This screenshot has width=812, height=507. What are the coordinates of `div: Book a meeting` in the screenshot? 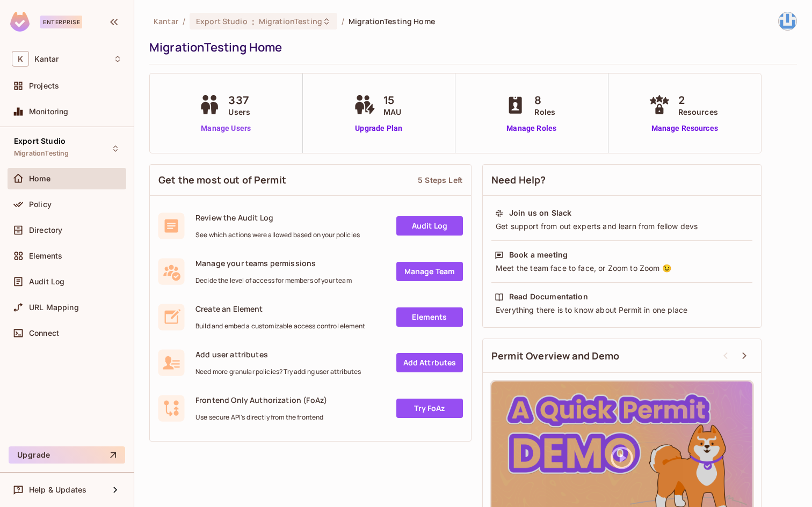 It's located at (538, 255).